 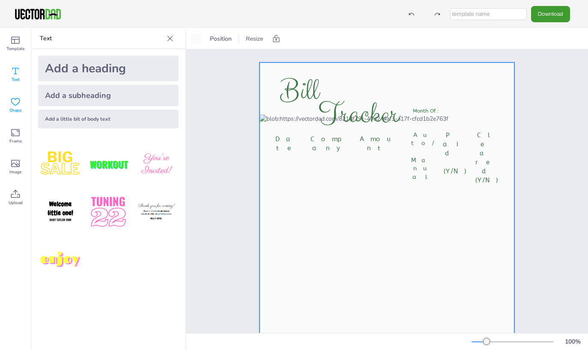 What do you see at coordinates (15, 172) in the screenshot?
I see `span: Image` at bounding box center [15, 172].